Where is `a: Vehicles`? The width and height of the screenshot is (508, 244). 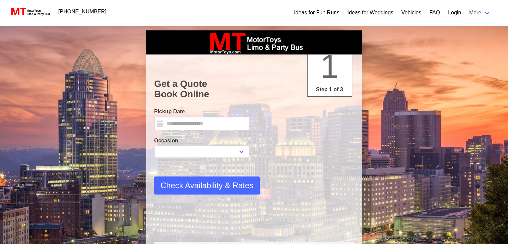 a: Vehicles is located at coordinates (412, 13).